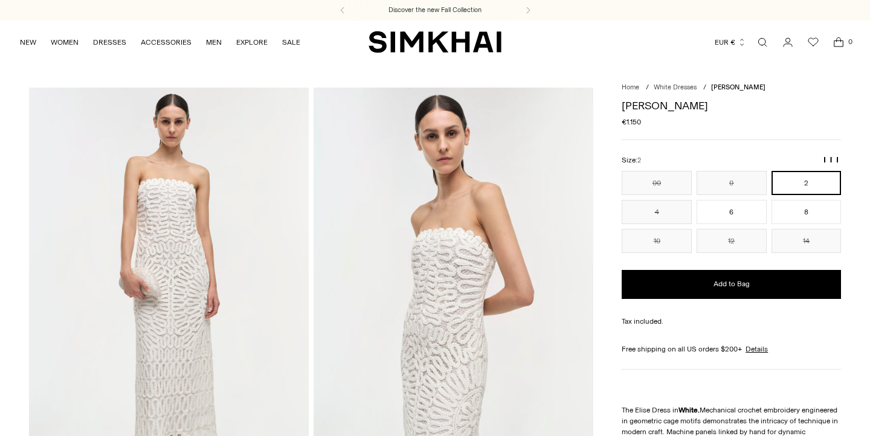  I want to click on button: 0, so click(732, 183).